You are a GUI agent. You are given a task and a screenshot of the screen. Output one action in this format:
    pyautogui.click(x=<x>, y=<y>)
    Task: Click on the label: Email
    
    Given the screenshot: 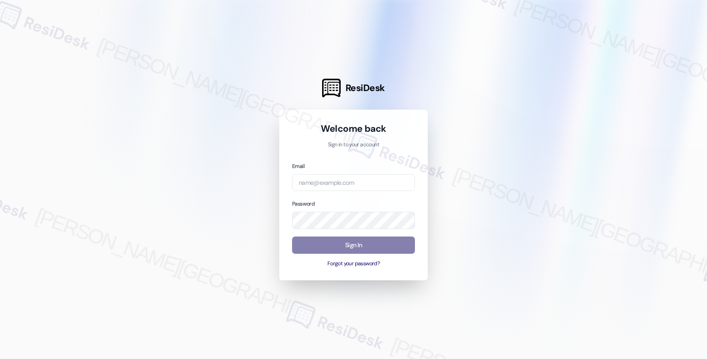 What is the action you would take?
    pyautogui.click(x=298, y=166)
    